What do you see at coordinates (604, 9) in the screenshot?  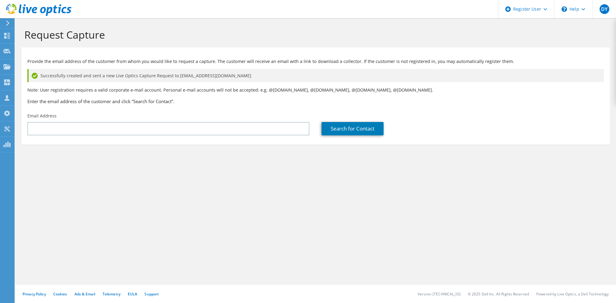 I see `span: DY` at bounding box center [604, 9].